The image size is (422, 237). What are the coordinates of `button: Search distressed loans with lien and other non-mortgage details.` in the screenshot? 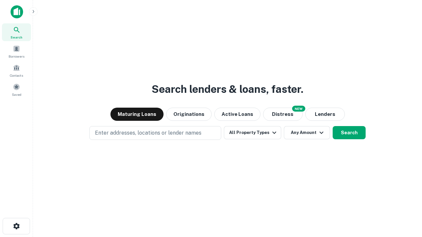 It's located at (283, 114).